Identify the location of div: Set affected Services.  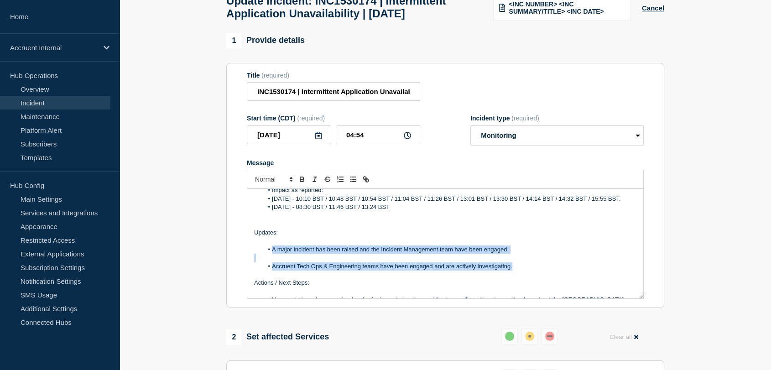
(277, 337).